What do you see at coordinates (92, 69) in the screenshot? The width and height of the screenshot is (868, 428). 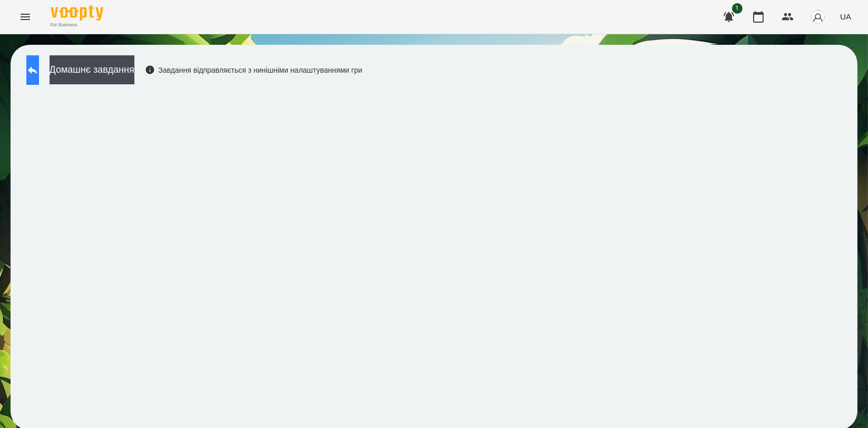 I see `button: Домашнє завдання` at bounding box center [92, 69].